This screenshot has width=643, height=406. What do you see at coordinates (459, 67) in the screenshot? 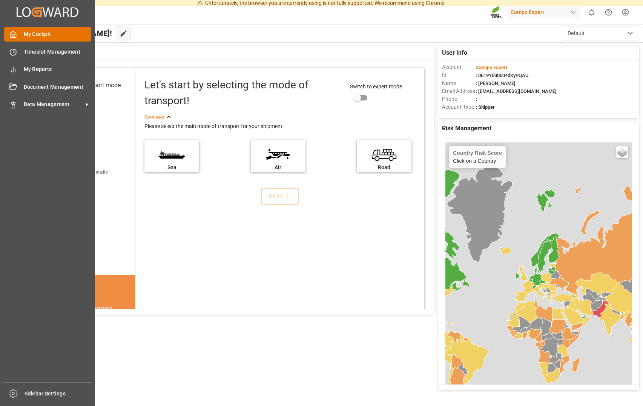
I see `span: Account` at bounding box center [459, 67].